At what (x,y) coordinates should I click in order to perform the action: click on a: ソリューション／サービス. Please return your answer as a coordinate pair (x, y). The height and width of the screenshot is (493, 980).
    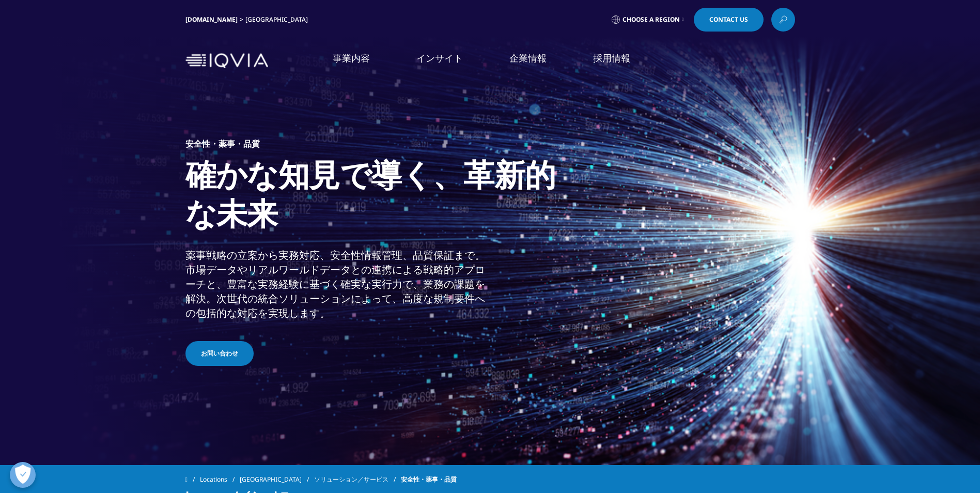
    Looking at the image, I should click on (357, 480).